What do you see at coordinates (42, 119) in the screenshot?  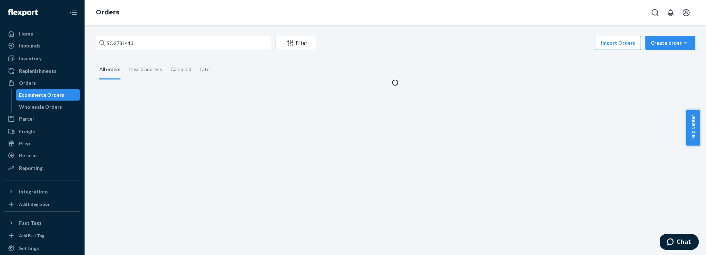 I see `a: Parcel` at bounding box center [42, 119].